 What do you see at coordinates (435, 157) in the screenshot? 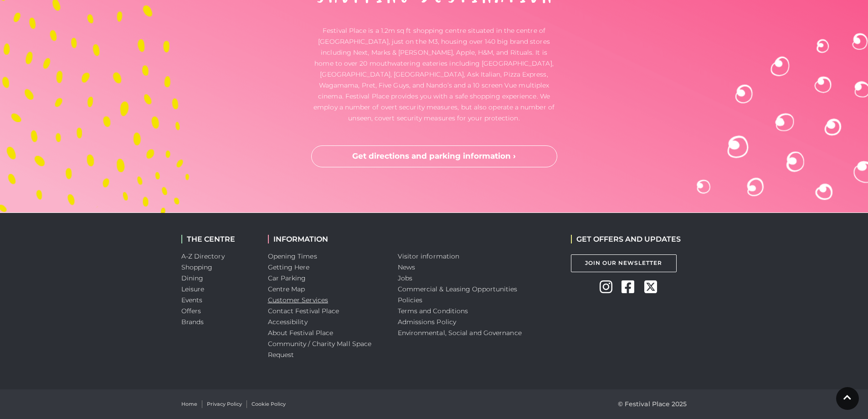
I see `a: Get directions and parking information ›` at bounding box center [435, 157].